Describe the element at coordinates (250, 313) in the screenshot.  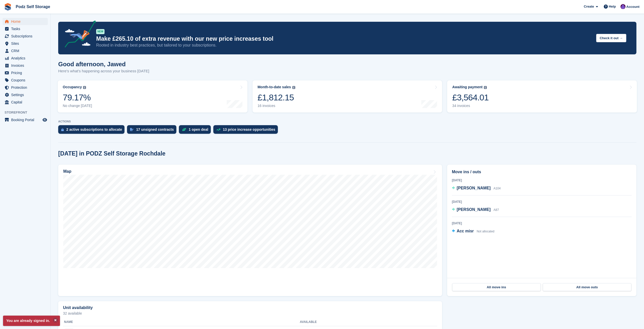
I see `p: 32 available` at that location.